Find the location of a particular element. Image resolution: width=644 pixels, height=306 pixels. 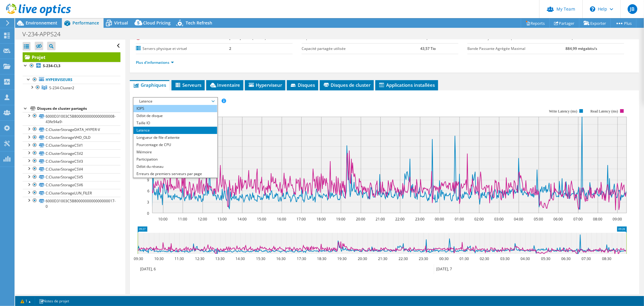

span: Cloud Pricing is located at coordinates (156, 22).